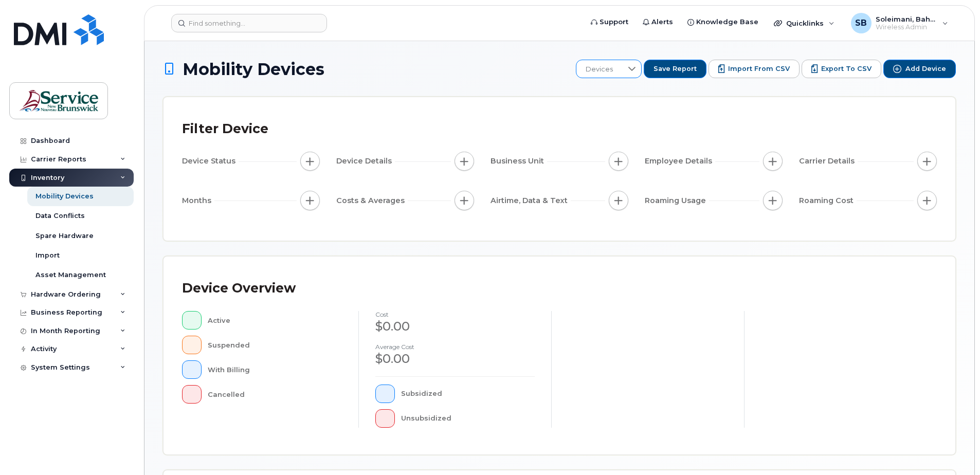 Image resolution: width=980 pixels, height=475 pixels. I want to click on div: Filter Device, so click(225, 129).